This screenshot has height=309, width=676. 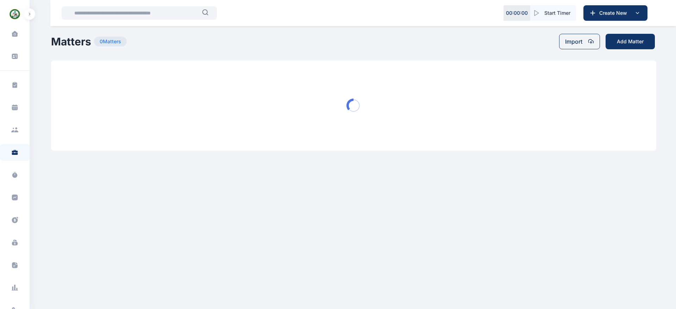 What do you see at coordinates (616, 13) in the screenshot?
I see `button: Create New` at bounding box center [616, 13].